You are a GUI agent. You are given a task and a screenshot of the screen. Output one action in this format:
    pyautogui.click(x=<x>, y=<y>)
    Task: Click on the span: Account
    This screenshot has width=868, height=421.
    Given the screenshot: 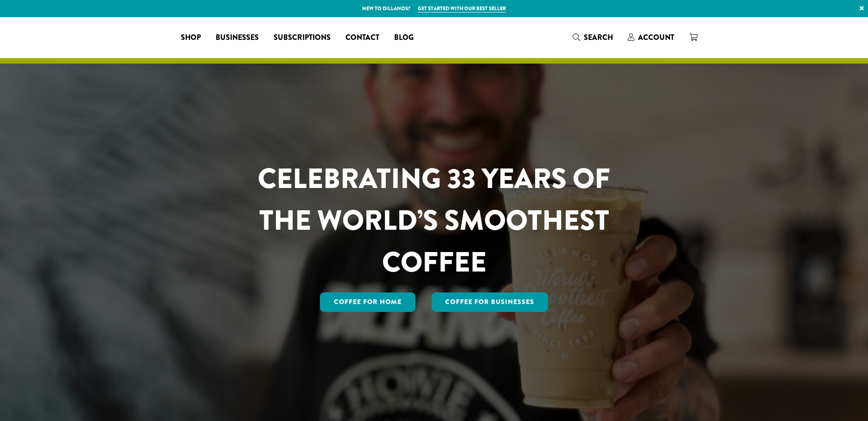 What is the action you would take?
    pyautogui.click(x=656, y=37)
    